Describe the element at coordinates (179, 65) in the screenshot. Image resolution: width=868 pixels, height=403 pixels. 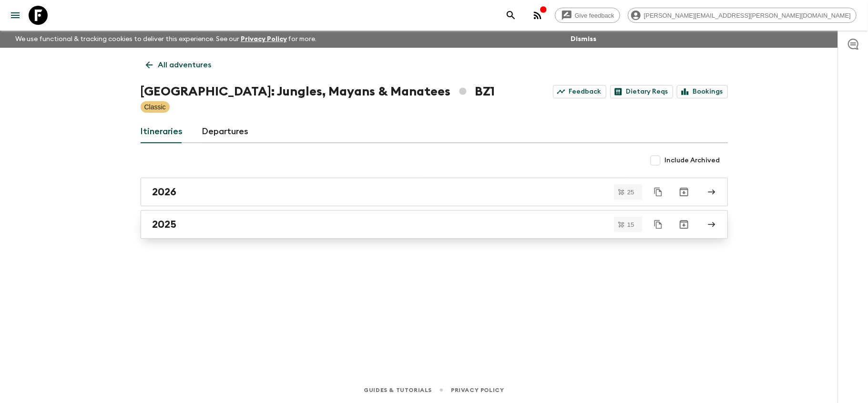
I see `a: All adventures` at that location.